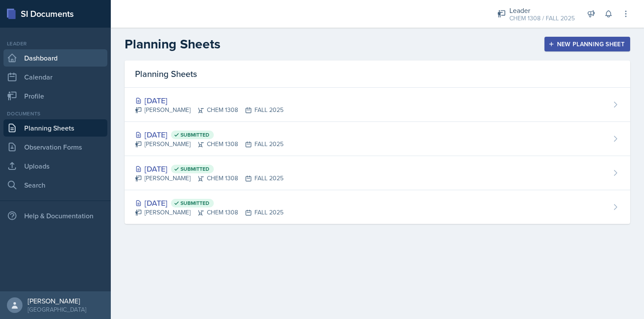  What do you see at coordinates (542, 18) in the screenshot?
I see `div: CHEM 1308 / FALL 2025` at bounding box center [542, 18].